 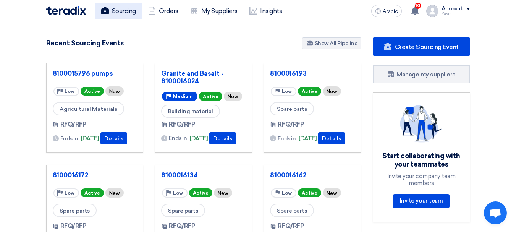 What do you see at coordinates (426, 74) in the screenshot?
I see `font: Manage my suppliers` at bounding box center [426, 74].